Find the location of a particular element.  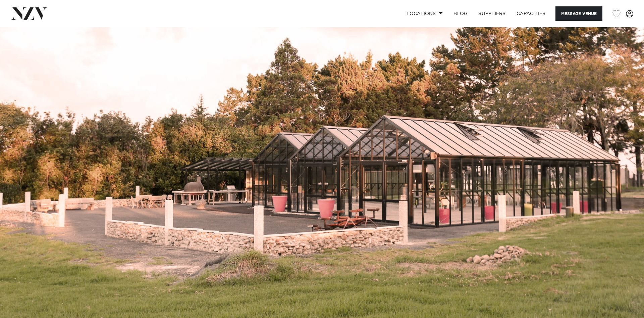

img: nzv-logo.png is located at coordinates (29, 13).